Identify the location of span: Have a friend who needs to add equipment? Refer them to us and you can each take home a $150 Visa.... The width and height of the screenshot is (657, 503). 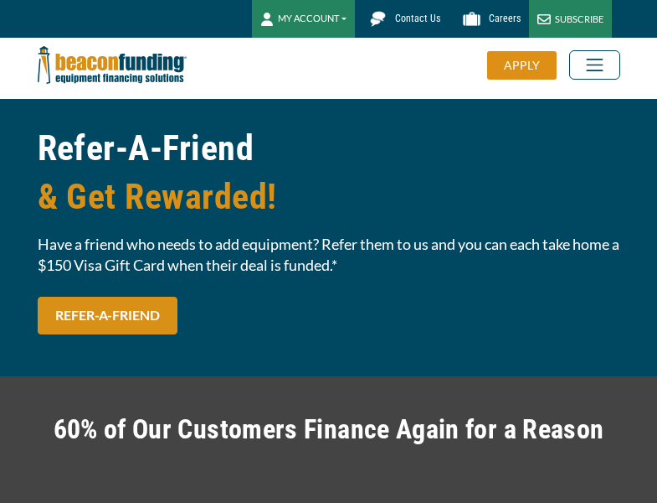
(329, 255).